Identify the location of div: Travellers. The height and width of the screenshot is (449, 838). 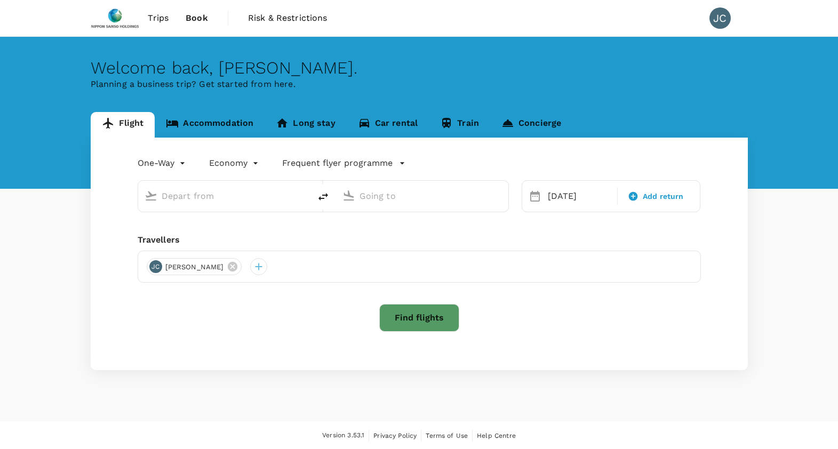
(419, 240).